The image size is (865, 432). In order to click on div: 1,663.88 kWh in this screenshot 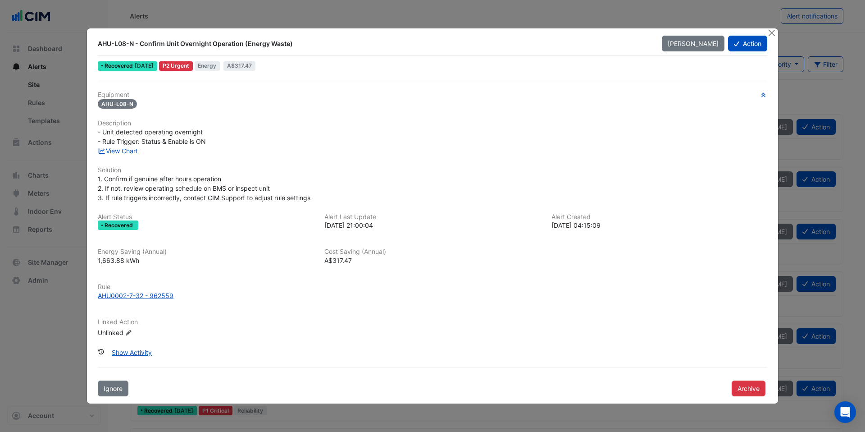, I will do `click(205, 260)`.